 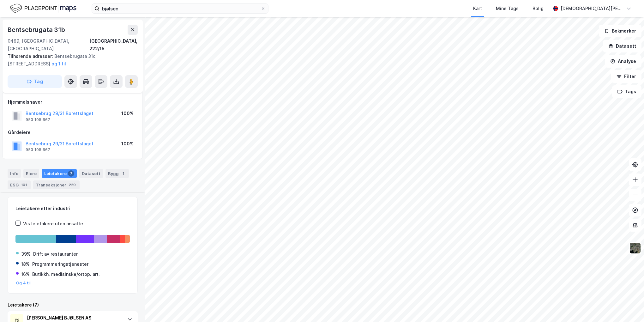 What do you see at coordinates (31, 56) in the screenshot?
I see `span: Tilhørende adresser:` at bounding box center [31, 56].